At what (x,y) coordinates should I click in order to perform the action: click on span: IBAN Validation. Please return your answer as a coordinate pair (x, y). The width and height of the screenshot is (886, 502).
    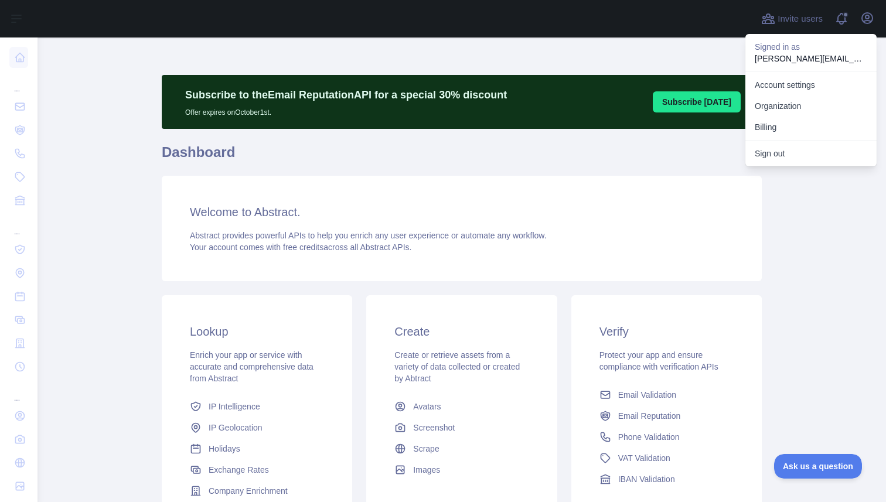
    Looking at the image, I should click on (647, 480).